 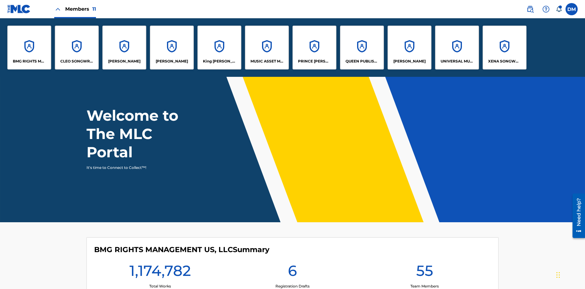 I want to click on a: AccountsQUEEN PUBLISHA, so click(x=362, y=48).